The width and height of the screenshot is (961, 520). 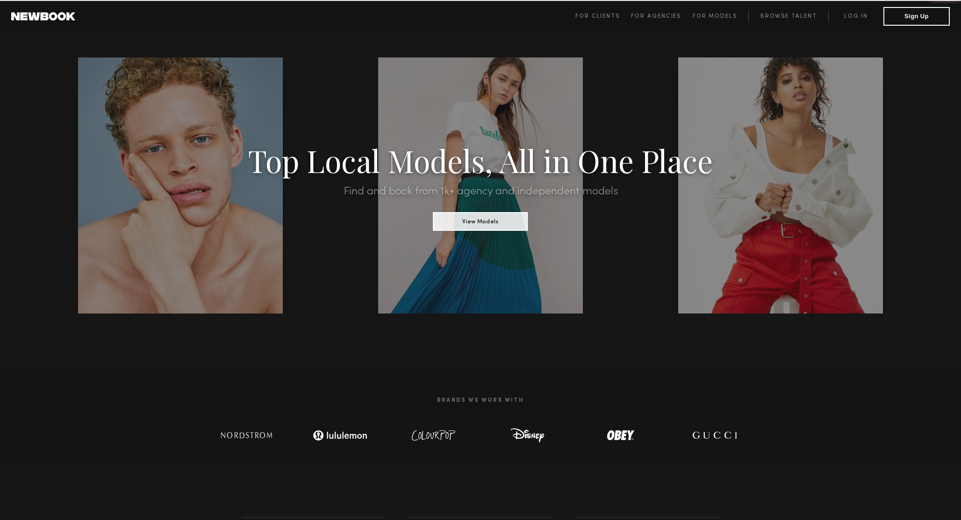 I want to click on span: For Clients, so click(x=597, y=16).